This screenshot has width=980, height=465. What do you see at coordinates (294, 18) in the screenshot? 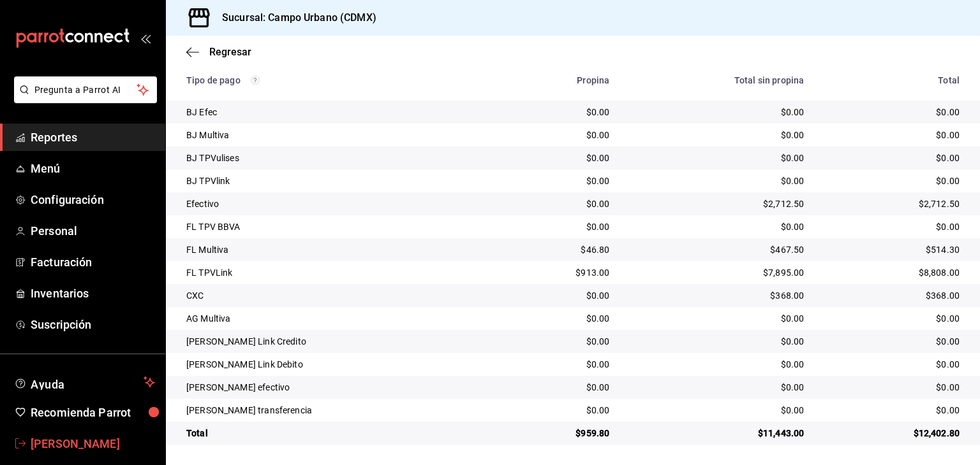
I see `h3: Sucursal: Campo Urbano (CDMX)` at bounding box center [294, 18].